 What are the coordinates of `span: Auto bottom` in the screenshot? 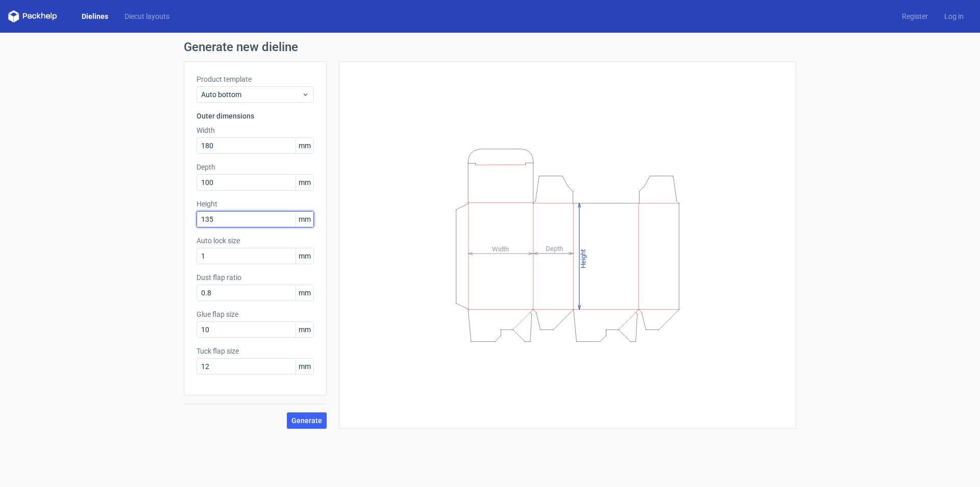 It's located at (251, 94).